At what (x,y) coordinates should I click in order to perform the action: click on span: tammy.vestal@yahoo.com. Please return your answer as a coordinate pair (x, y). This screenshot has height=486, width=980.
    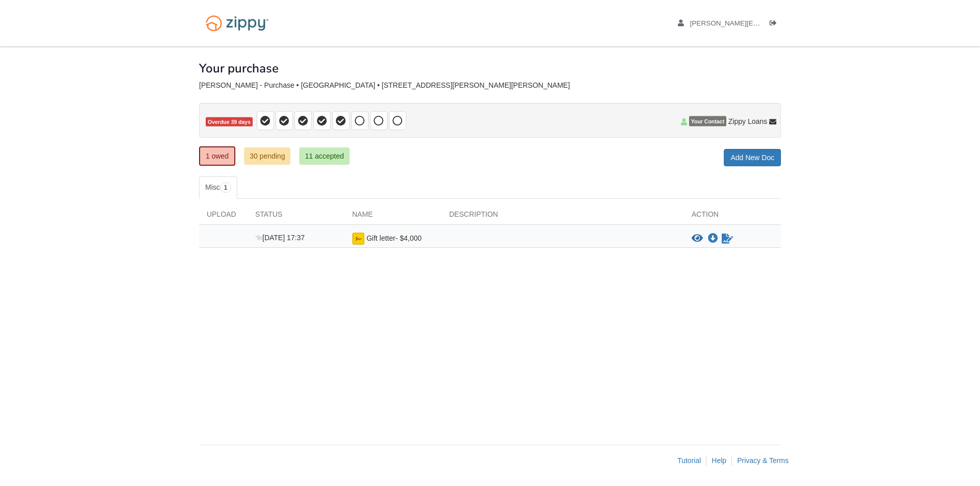
    Looking at the image, I should click on (805, 23).